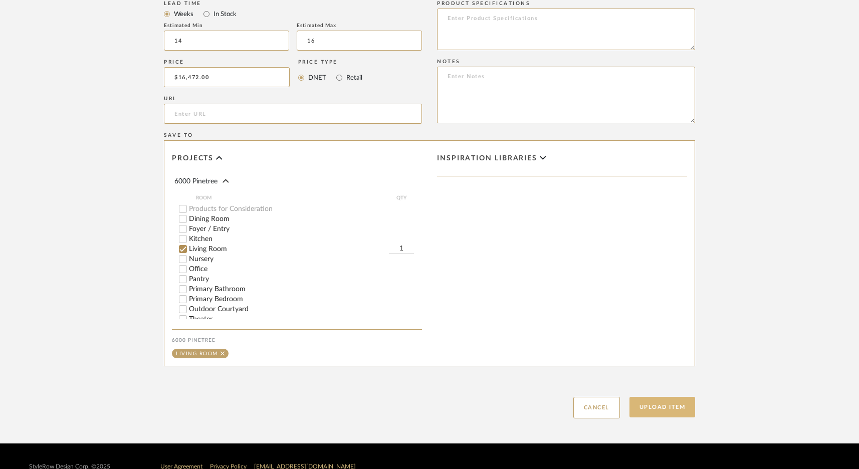  I want to click on label: Nursery, so click(305, 259).